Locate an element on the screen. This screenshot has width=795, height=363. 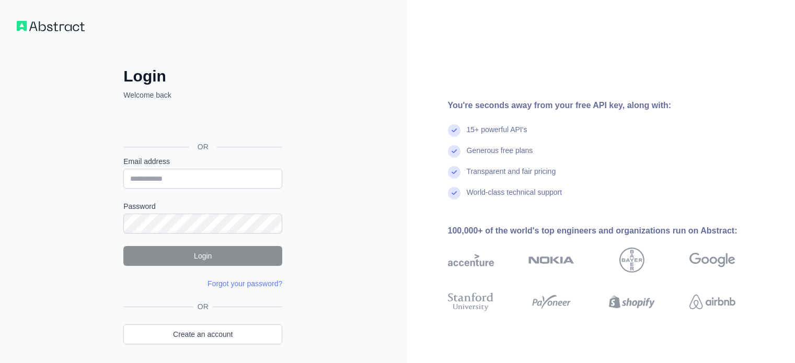
img: bayer is located at coordinates (632, 260).